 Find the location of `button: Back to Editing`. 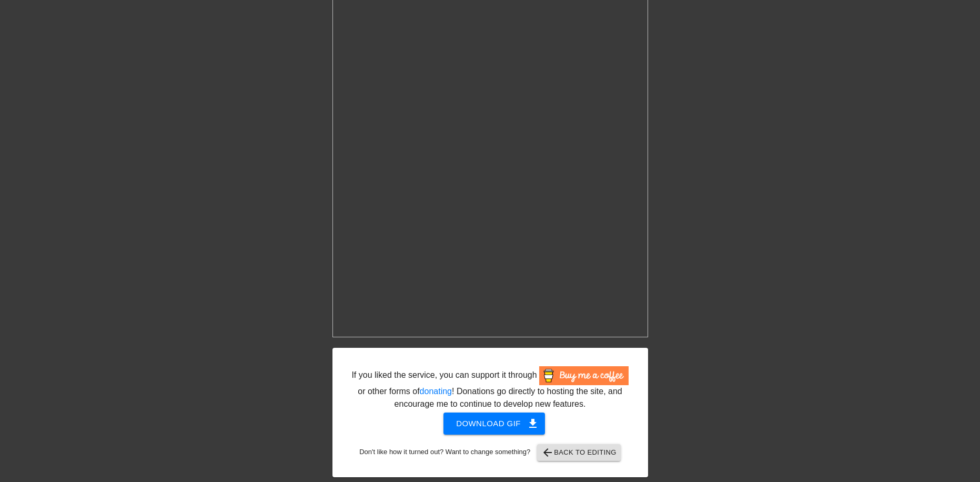

button: Back to Editing is located at coordinates (579, 452).